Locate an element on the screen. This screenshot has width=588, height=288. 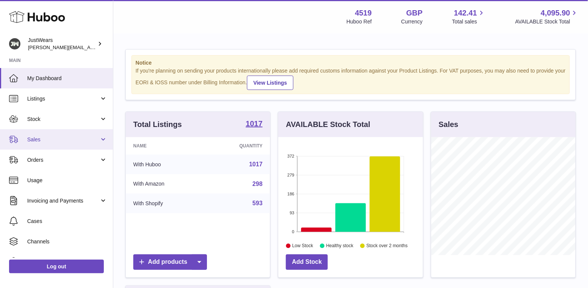
span: Orders is located at coordinates (63, 160).